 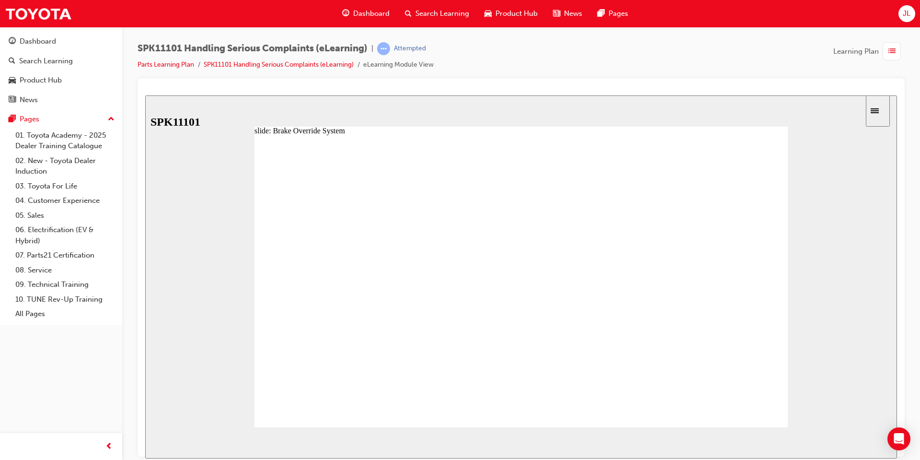 I want to click on span: Product Hub, so click(x=517, y=13).